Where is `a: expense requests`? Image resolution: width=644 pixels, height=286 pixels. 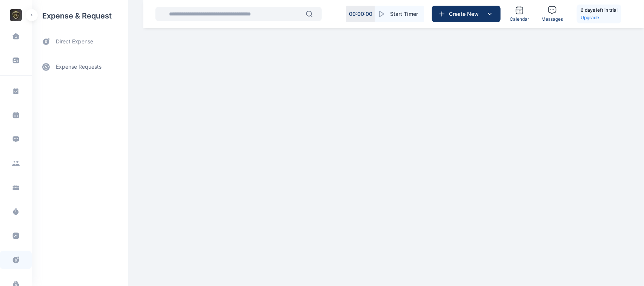 a: expense requests is located at coordinates (80, 67).